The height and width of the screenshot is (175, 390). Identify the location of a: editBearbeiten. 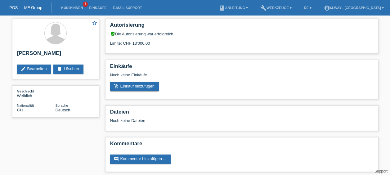
(34, 69).